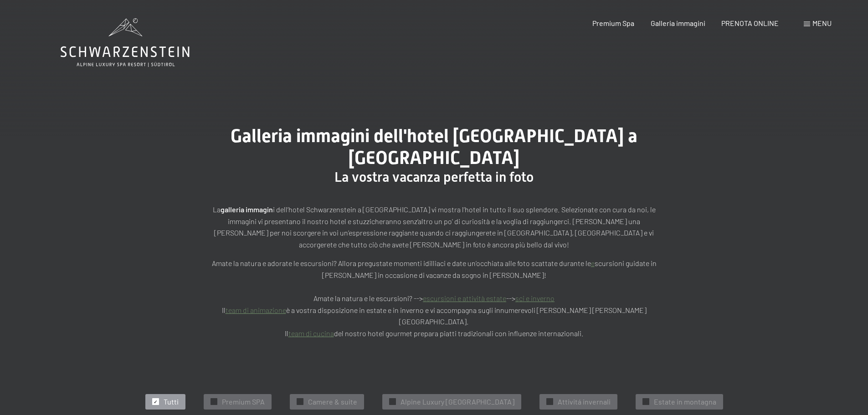  I want to click on span: Premium SPA, so click(244, 402).